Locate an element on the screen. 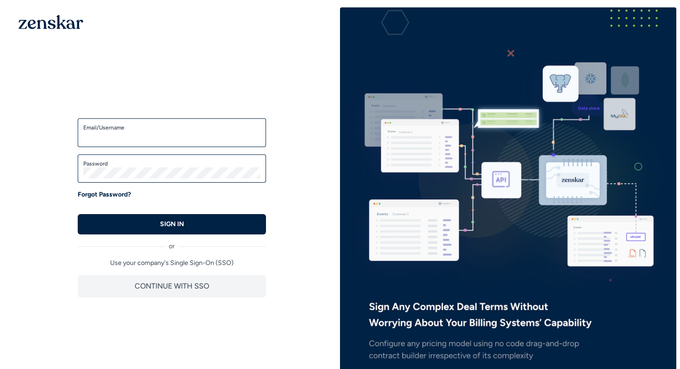  p: Use your company's Single Sign-On (SSO) is located at coordinates (172, 263).